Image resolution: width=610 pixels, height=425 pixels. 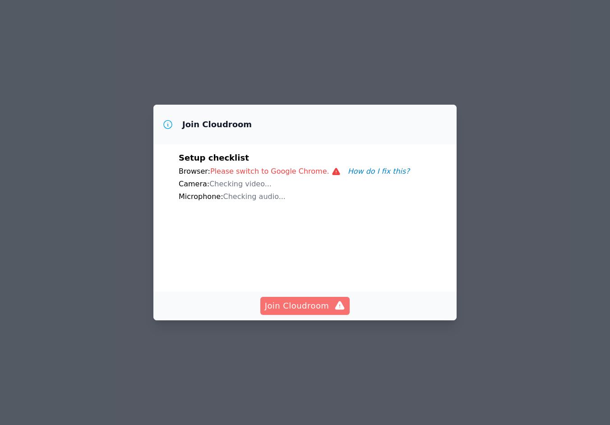 What do you see at coordinates (305, 306) in the screenshot?
I see `span: Join Cloudroom` at bounding box center [305, 306].